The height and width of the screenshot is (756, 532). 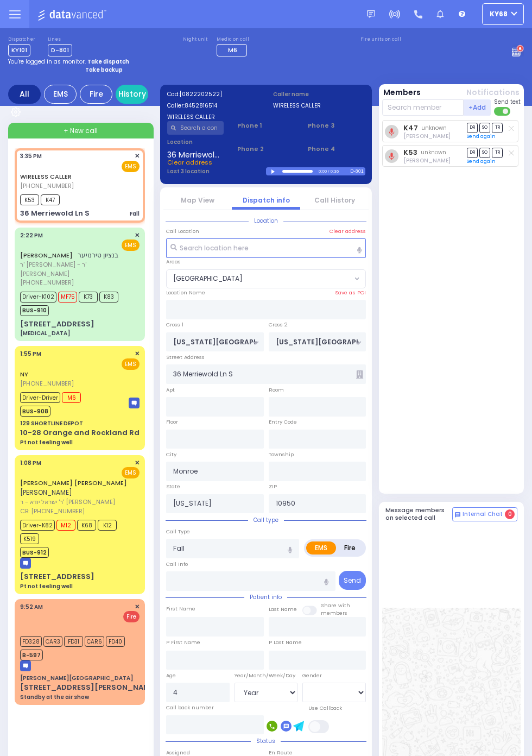 I want to click on span: MF75, so click(x=67, y=297).